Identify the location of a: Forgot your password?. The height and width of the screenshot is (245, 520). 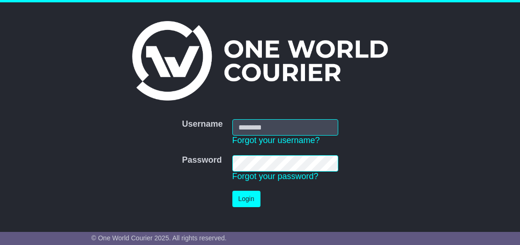
(275, 176).